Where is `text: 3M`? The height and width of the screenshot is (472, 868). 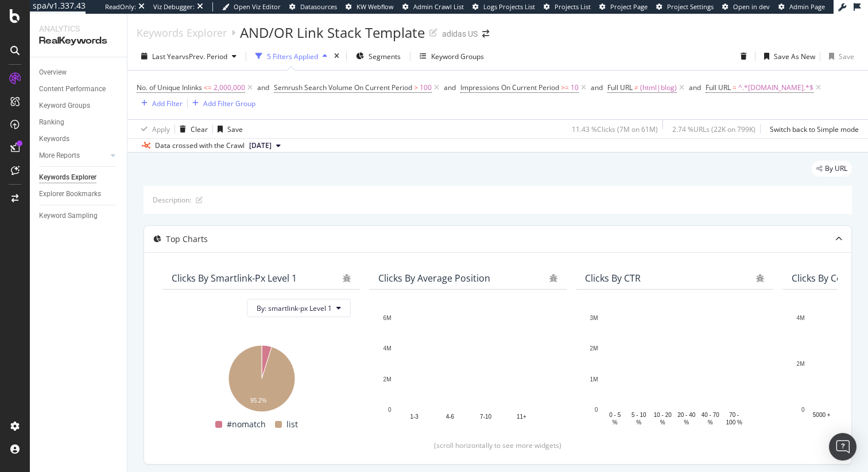 text: 3M is located at coordinates (594, 318).